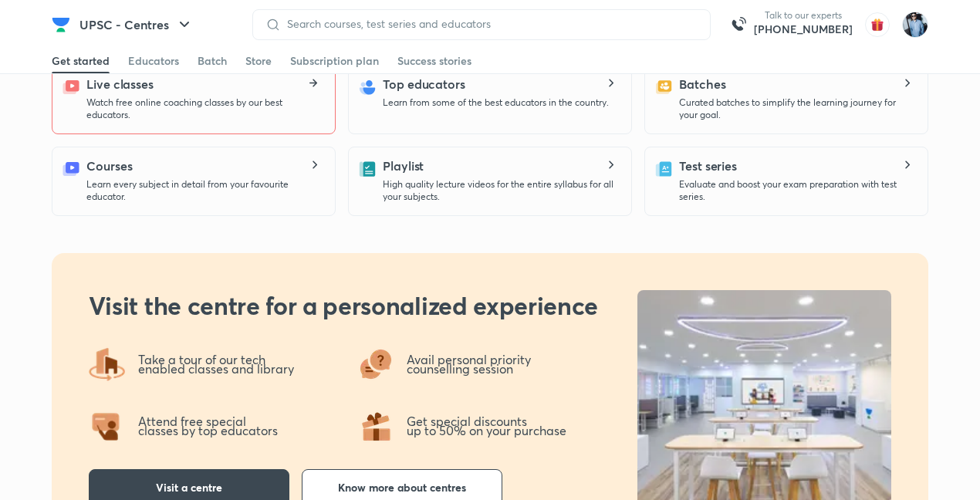 The image size is (980, 500). I want to click on h5: Courses, so click(109, 166).